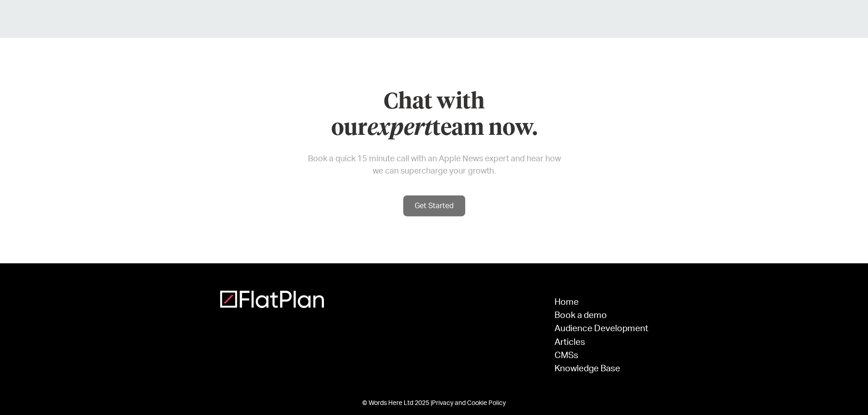 The width and height of the screenshot is (868, 415). What do you see at coordinates (434, 115) in the screenshot?
I see `h2: Chat with our team now.` at bounding box center [434, 115].